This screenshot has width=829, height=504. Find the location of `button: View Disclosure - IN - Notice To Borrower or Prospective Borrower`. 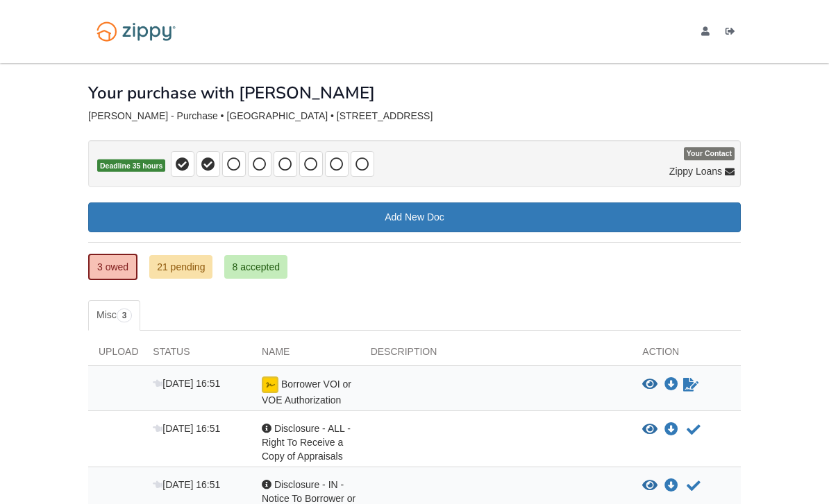

button: View Disclosure - IN - Notice To Borrower or Prospective Borrower is located at coordinates (650, 487).